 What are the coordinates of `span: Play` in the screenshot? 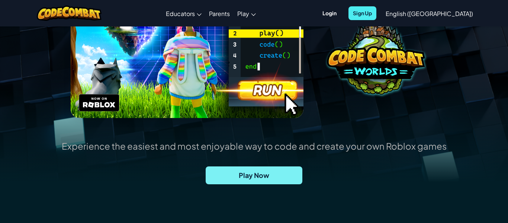 It's located at (243, 13).